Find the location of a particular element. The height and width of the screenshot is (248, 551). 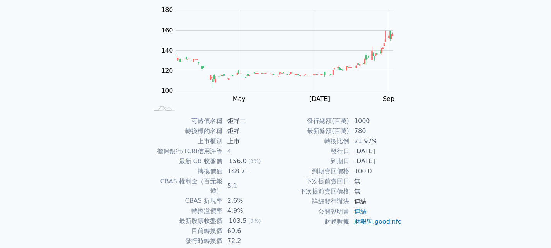

td: 最新餘額(百萬) is located at coordinates (312, 131).